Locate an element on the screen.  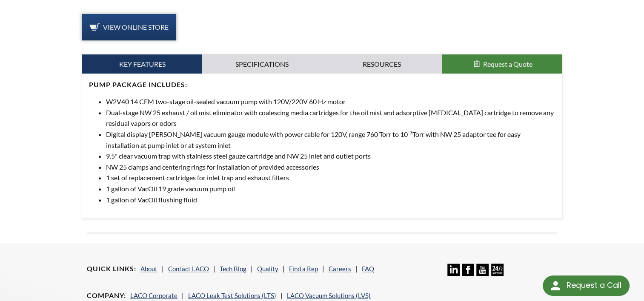
h4: PUMP PACKAGE INCLUDES: is located at coordinates (322, 84).